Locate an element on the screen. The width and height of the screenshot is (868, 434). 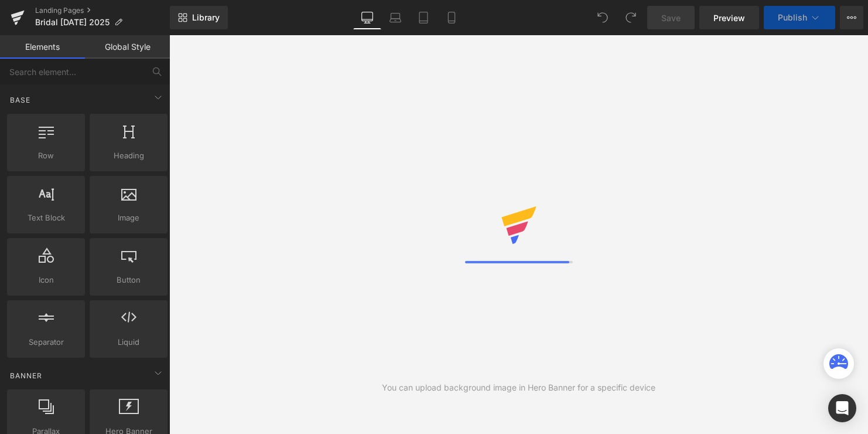
span: Image is located at coordinates (128, 217).